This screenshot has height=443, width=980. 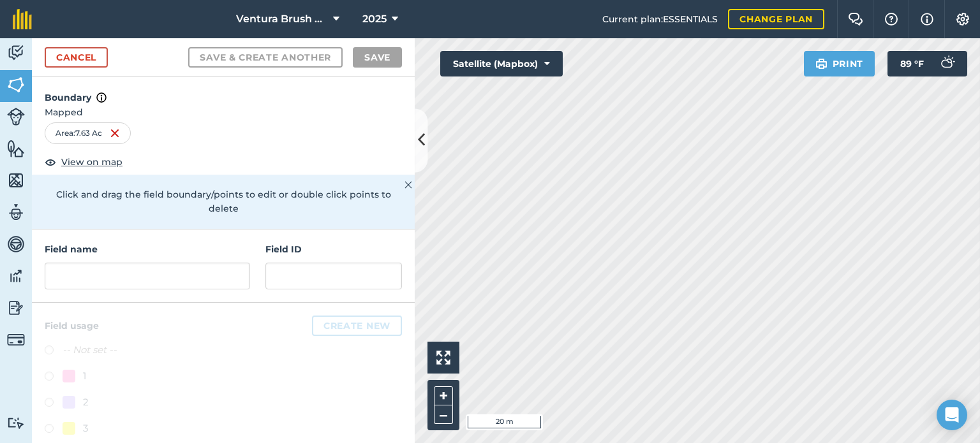 What do you see at coordinates (408, 185) in the screenshot?
I see `img: svg+xml;base64,PHN2ZyB4bWxucz0iaHR0cDovL3d3dy53My5vcmcvMjAwMC9zdmciIHdpZHRoPSIyMiIgaGVpZ2h0PSIzMC...` at bounding box center [408, 185].